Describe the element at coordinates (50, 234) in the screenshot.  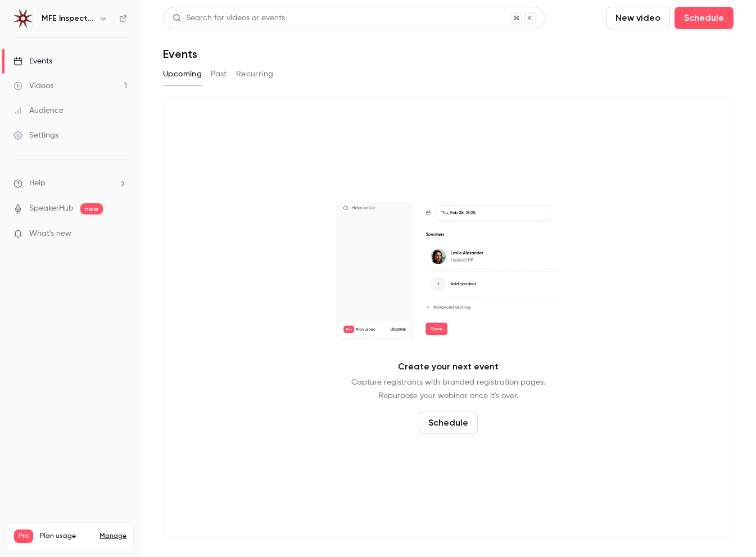
I see `span: What's new` at that location.